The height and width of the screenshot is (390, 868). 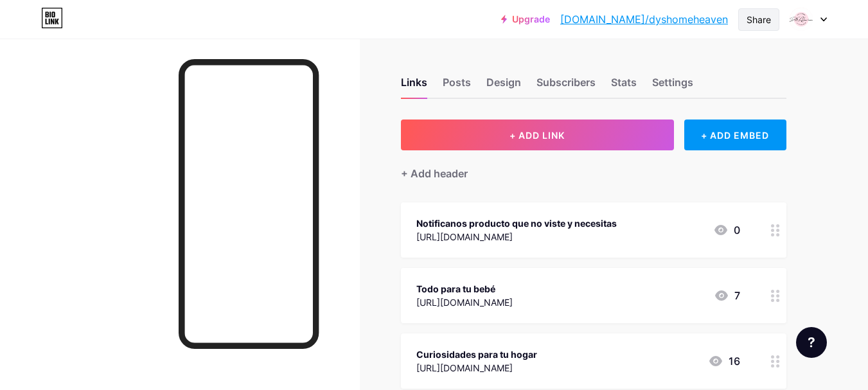 I want to click on div: 7, so click(x=727, y=295).